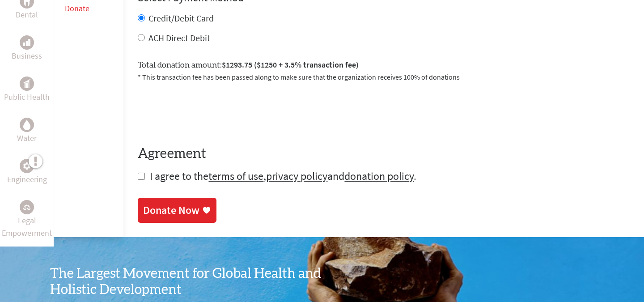 This screenshot has width=644, height=302. What do you see at coordinates (181, 18) in the screenshot?
I see `label: Credit/Debit Card` at bounding box center [181, 18].